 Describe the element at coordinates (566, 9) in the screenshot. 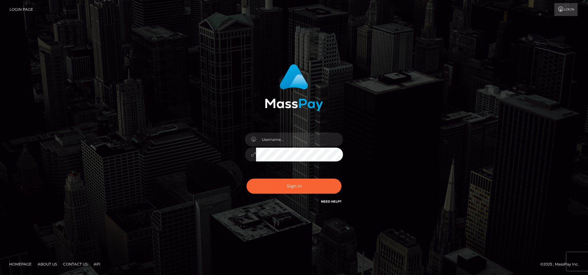

I see `a: Login` at that location.